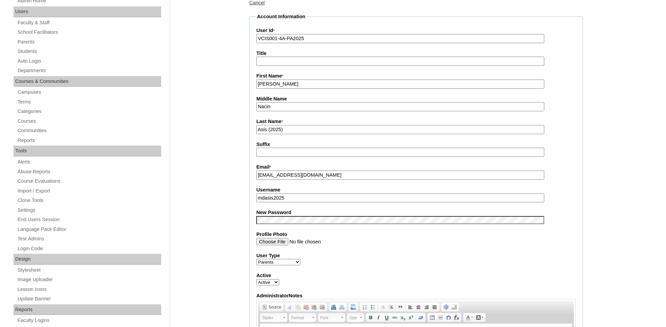 This screenshot has height=327, width=666. I want to click on span: Source, so click(274, 307).